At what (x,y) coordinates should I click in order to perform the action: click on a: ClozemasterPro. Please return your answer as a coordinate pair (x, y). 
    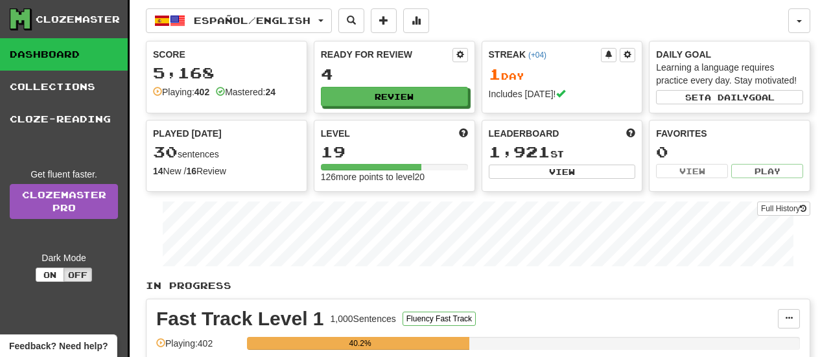
    Looking at the image, I should click on (64, 202).